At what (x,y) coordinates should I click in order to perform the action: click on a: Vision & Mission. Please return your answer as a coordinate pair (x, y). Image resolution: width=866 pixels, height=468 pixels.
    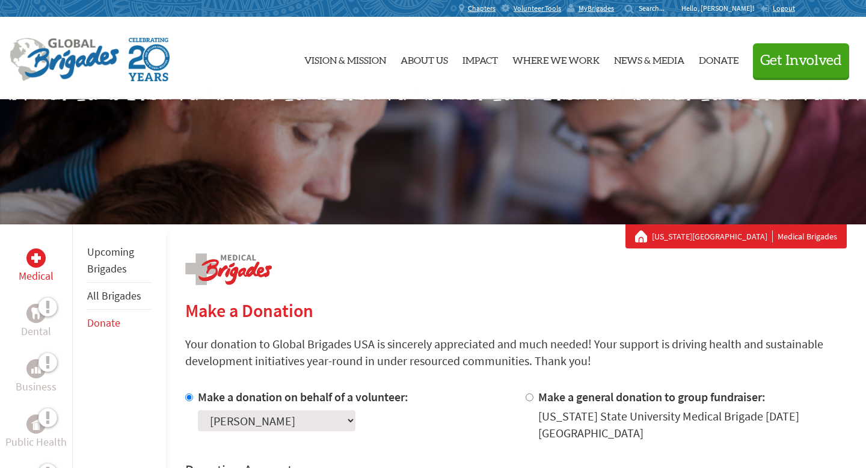
    Looking at the image, I should click on (345, 58).